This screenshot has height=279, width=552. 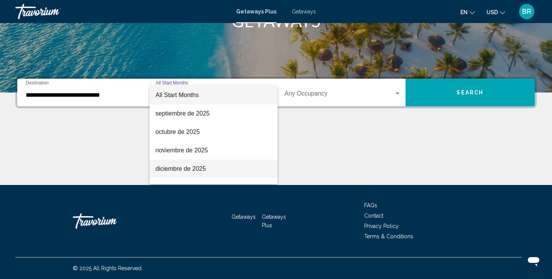 What do you see at coordinates (214, 113) in the screenshot?
I see `span: septiembre de 2025` at bounding box center [214, 113].